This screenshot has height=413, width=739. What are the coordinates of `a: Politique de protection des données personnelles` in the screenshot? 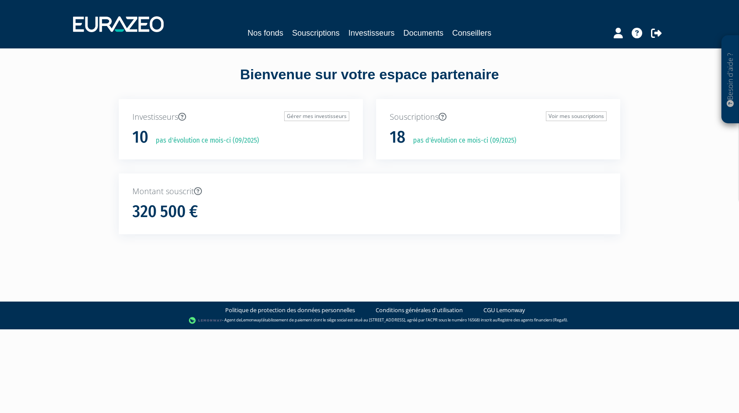 It's located at (290, 310).